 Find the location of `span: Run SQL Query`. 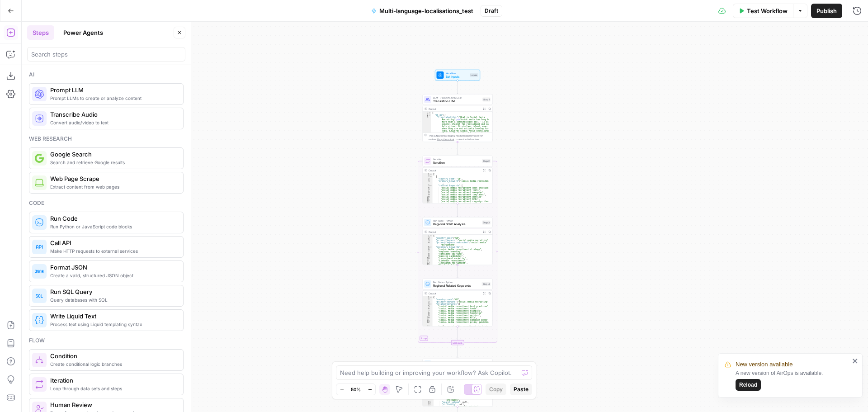

span: Run SQL Query is located at coordinates (113, 292).